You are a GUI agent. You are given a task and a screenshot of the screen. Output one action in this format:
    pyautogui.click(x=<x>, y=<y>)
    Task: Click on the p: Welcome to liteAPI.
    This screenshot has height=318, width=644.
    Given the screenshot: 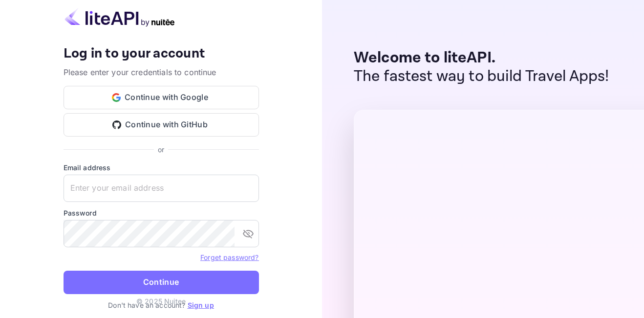 What is the action you would take?
    pyautogui.click(x=481, y=58)
    